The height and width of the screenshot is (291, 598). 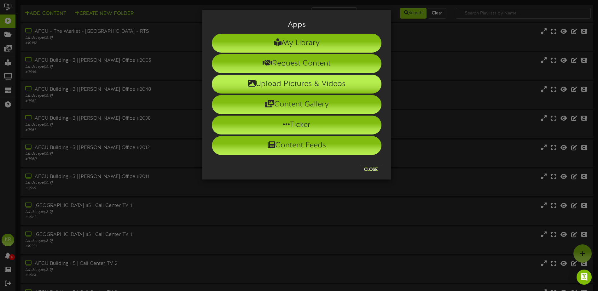 What do you see at coordinates (297, 43) in the screenshot?
I see `li: My Library` at bounding box center [297, 43].